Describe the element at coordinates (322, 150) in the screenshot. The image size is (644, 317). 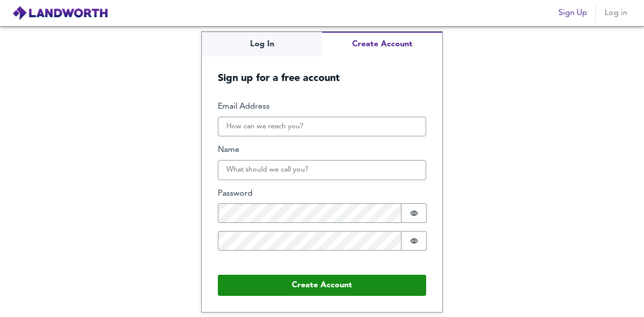
I see `label: Name` at that location.